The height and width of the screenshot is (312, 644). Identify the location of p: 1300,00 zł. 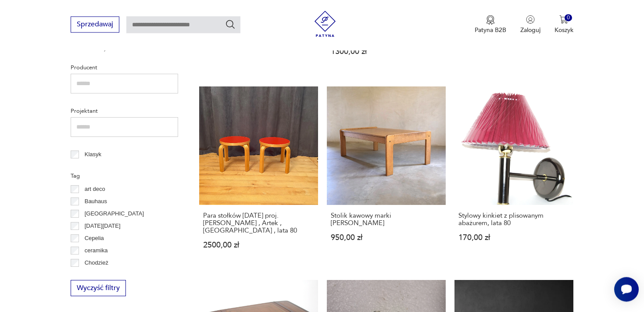
(386, 52).